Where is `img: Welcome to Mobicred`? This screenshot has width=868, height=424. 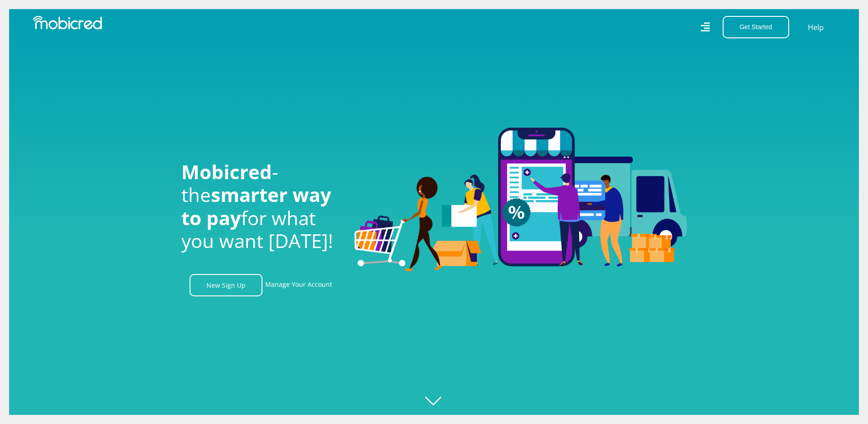
img: Welcome to Mobicred is located at coordinates (521, 200).